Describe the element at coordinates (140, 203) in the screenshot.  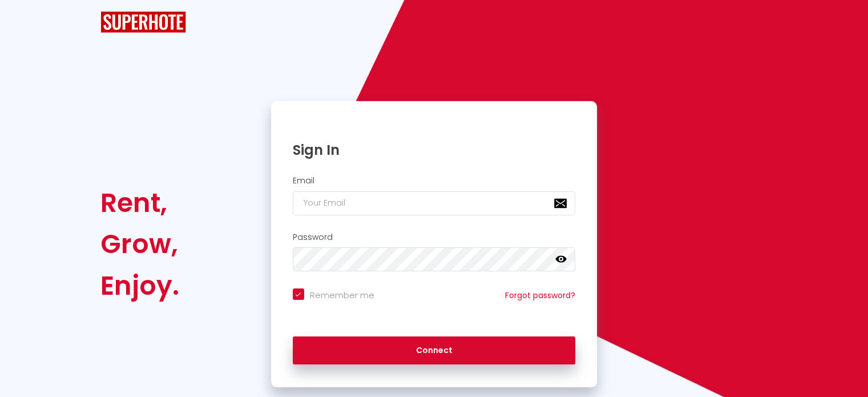
I see `div: Rent,` at that location.